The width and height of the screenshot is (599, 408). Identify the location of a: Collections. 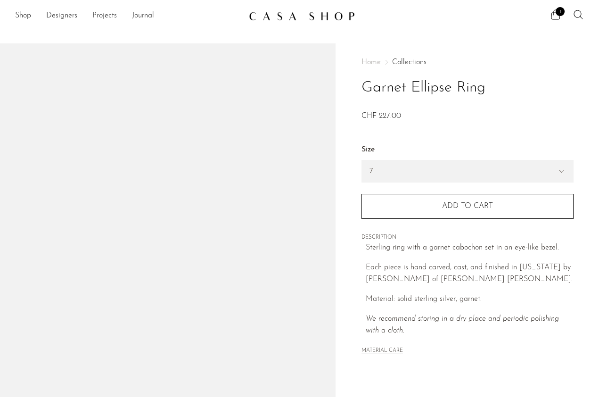
(409, 62).